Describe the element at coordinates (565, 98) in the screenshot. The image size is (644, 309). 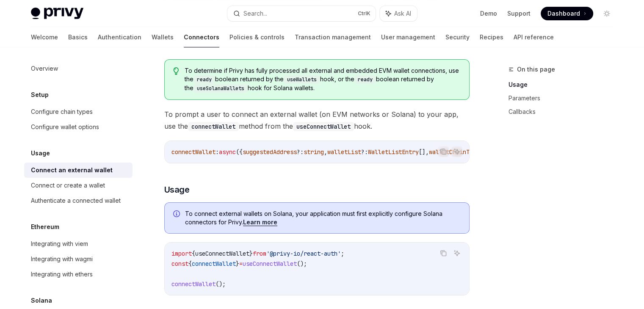
I see `a: Parameters` at that location.